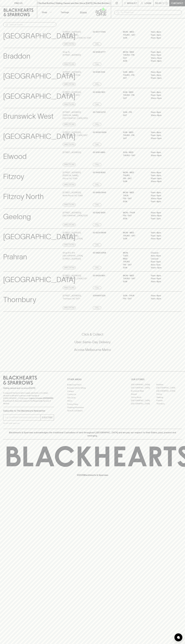 This screenshot has height=644, width=185. What do you see at coordinates (93, 388) in the screenshot?
I see `a: Business & Bulk Gifting` at bounding box center [93, 388].